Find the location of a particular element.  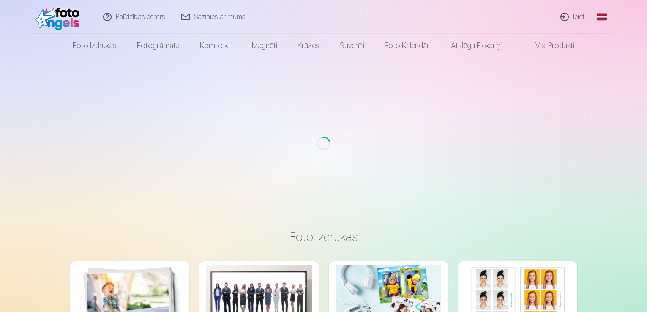

a: Suvenīri is located at coordinates (352, 46).